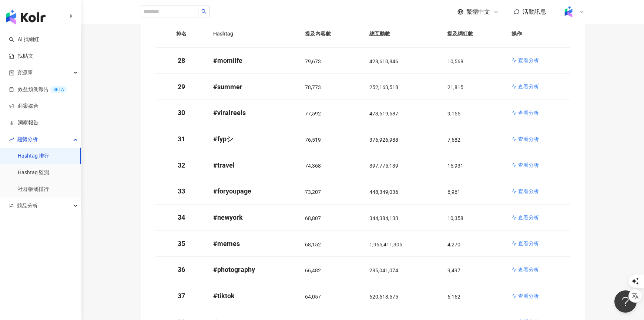 The width and height of the screenshot is (644, 320). Describe the element at coordinates (455, 166) in the screenshot. I see `span: 15,931` at that location.